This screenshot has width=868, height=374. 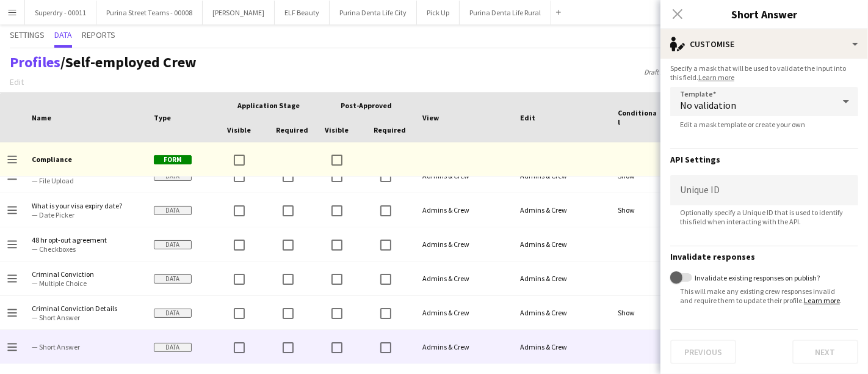 What do you see at coordinates (173, 160) in the screenshot?
I see `span: Form` at bounding box center [173, 160].